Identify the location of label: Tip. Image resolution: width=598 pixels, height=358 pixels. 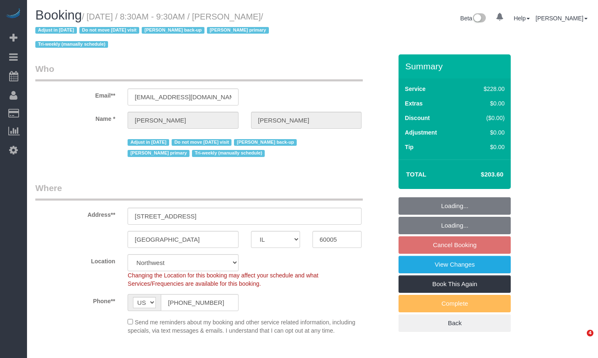
(409, 147).